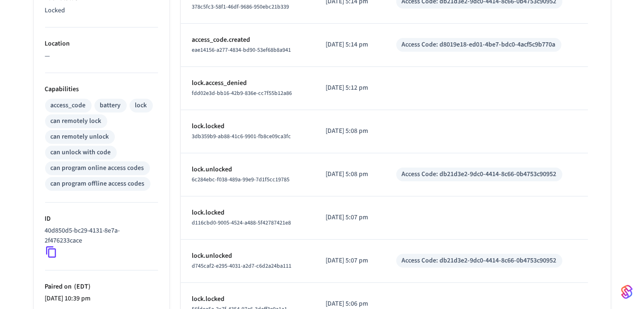 This screenshot has width=644, height=309. Describe the element at coordinates (248, 40) in the screenshot. I see `p: access_code.created` at that location.